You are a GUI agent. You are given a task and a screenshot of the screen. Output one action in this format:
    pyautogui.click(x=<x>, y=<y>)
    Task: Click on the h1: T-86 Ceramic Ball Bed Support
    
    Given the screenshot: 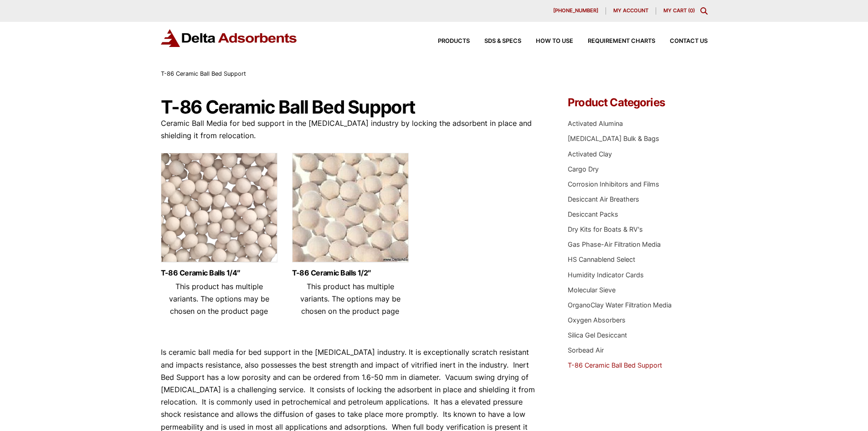 What is the action you would take?
    pyautogui.click(x=351, y=107)
    